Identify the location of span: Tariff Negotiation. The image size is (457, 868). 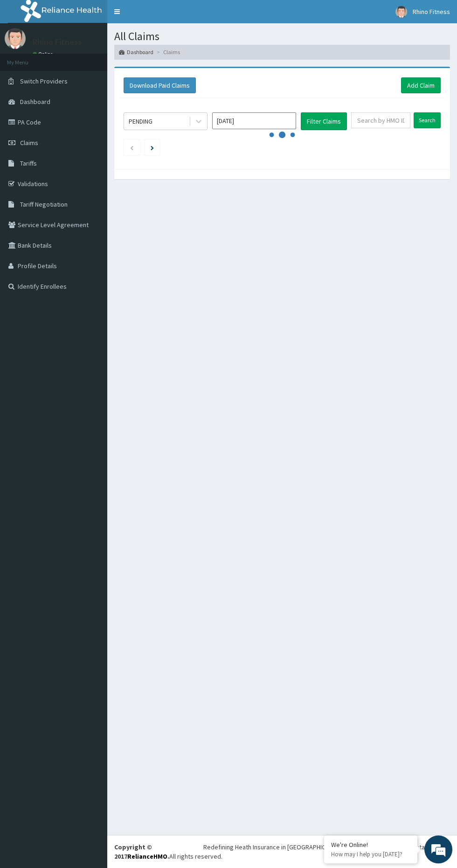
(44, 204).